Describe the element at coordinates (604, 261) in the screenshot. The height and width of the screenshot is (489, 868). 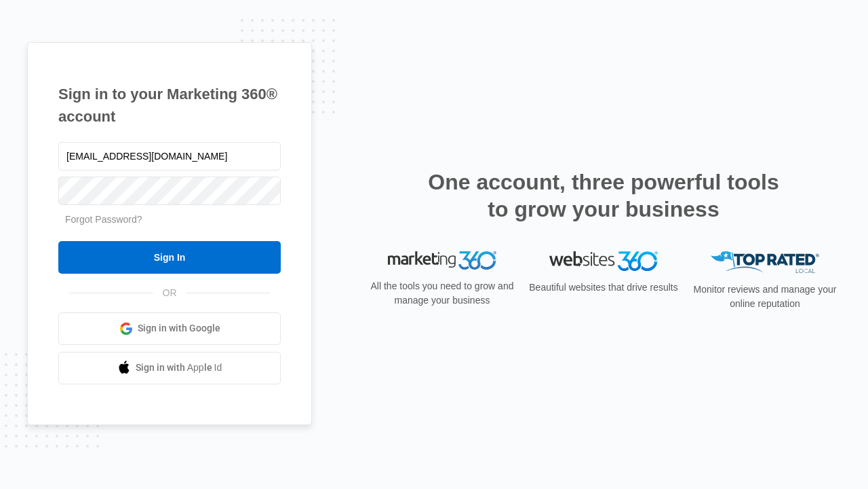
I see `img: Websites 360` at that location.